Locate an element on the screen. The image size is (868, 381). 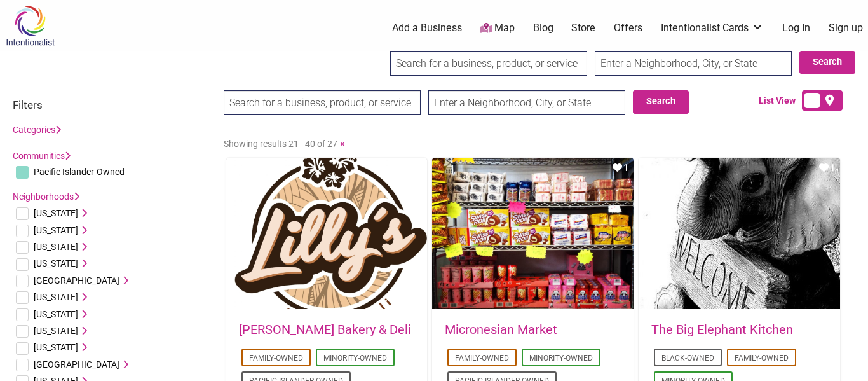
span: Showing results 21 - 40 of 27 is located at coordinates (280, 144).